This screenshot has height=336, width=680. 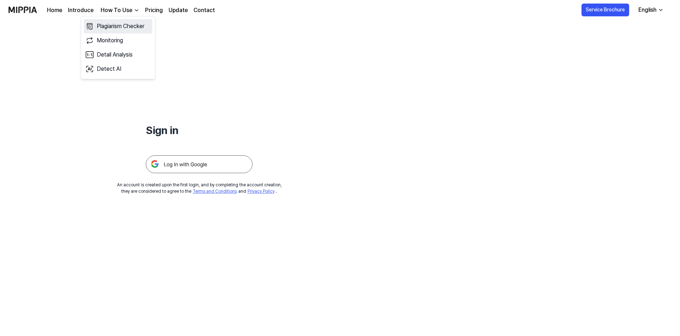 I want to click on img: 구글 로그인 버튼, so click(x=199, y=164).